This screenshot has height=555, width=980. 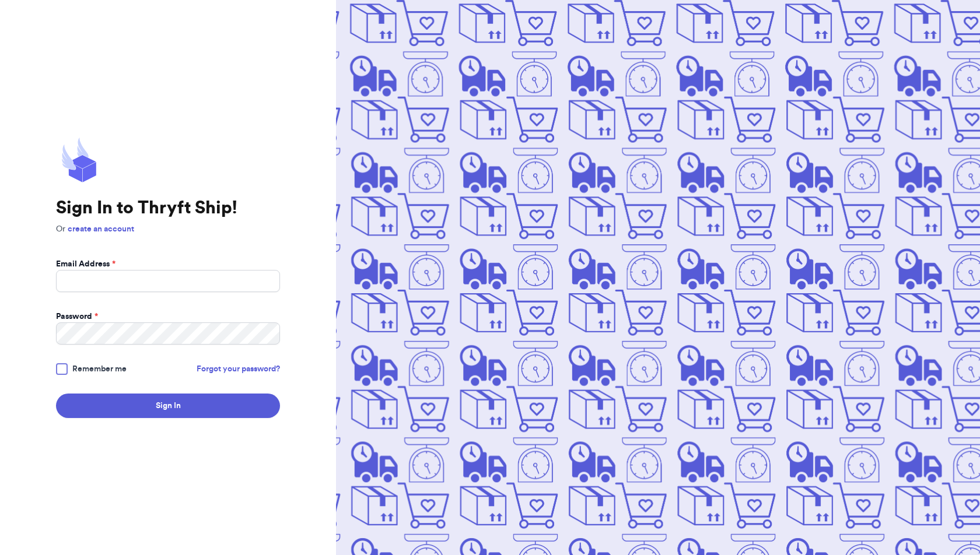 What do you see at coordinates (86, 264) in the screenshot?
I see `label: Email Address` at bounding box center [86, 264].